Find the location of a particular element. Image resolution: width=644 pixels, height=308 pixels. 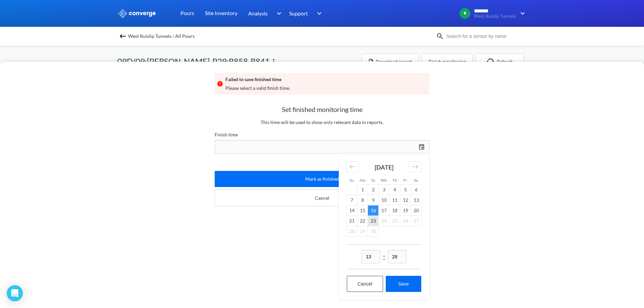

span: West Ruislip Tunnels / All Pours is located at coordinates (161, 36).